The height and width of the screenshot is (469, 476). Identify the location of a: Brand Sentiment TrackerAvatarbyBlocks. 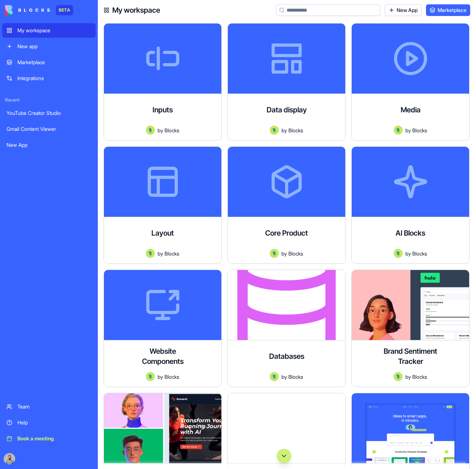
(410, 328).